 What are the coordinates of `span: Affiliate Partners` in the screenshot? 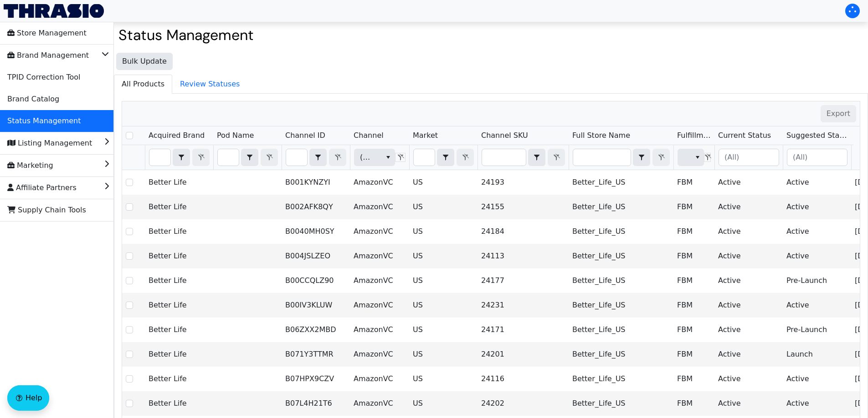 It's located at (42, 188).